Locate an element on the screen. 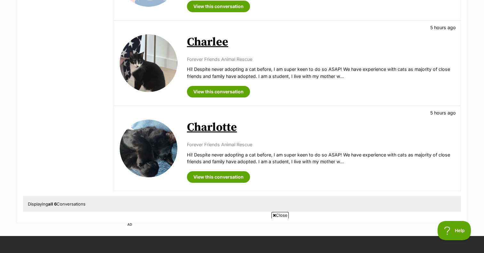 The height and width of the screenshot is (253, 484). img: Charlotte is located at coordinates (149, 148).